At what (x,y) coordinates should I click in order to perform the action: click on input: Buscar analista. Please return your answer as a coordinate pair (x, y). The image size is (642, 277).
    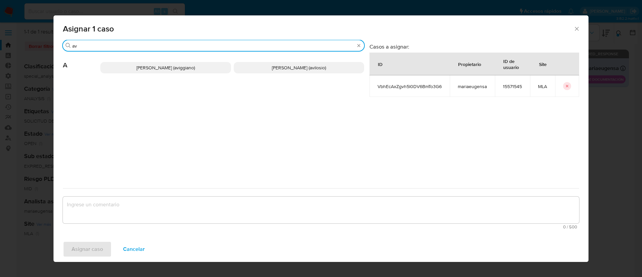
    Looking at the image, I should click on (213, 46).